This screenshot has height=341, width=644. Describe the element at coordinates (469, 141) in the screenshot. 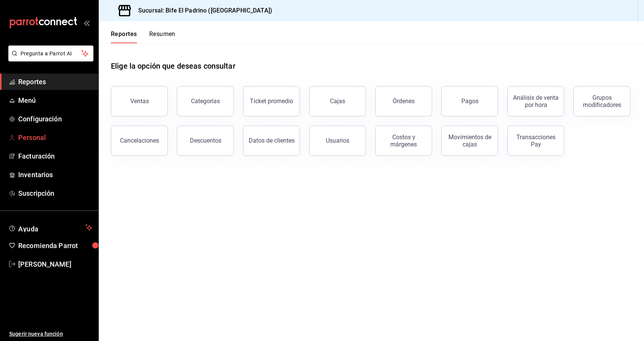

I see `button: Movimientos de cajas` at that location.